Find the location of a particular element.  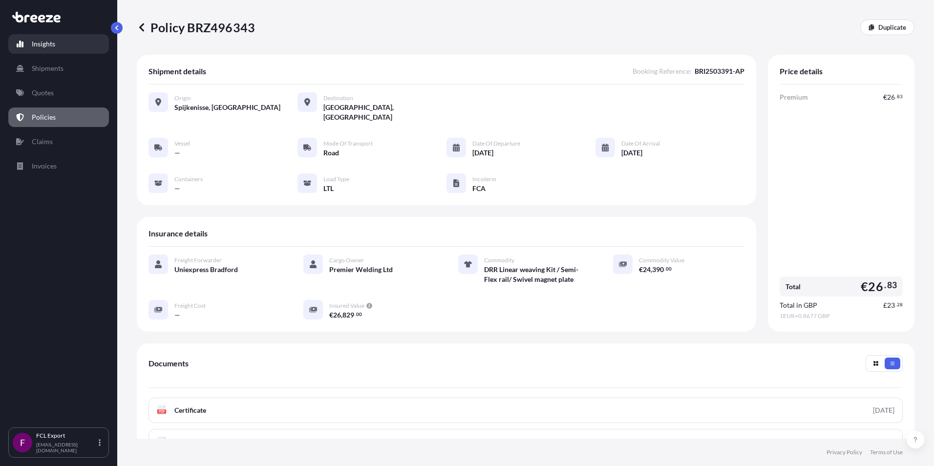

span: Mode of Transport is located at coordinates (348, 144).